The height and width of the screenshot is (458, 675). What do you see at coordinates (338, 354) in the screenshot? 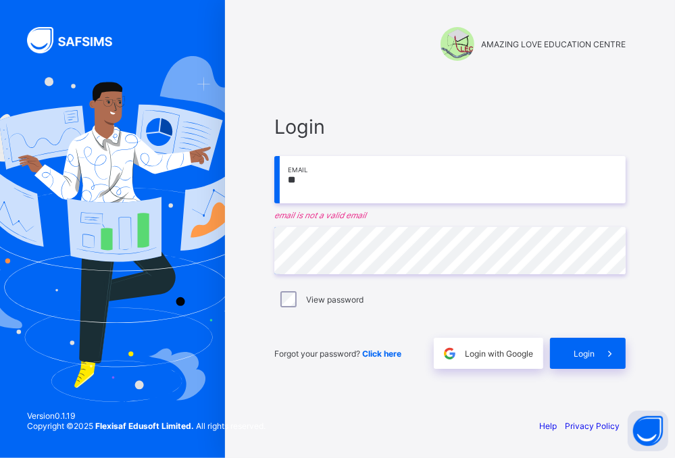
I see `span: Forgot your password?` at bounding box center [338, 354].